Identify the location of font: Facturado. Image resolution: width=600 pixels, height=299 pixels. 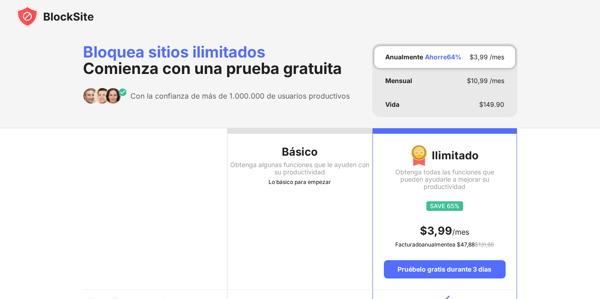
(408, 244).